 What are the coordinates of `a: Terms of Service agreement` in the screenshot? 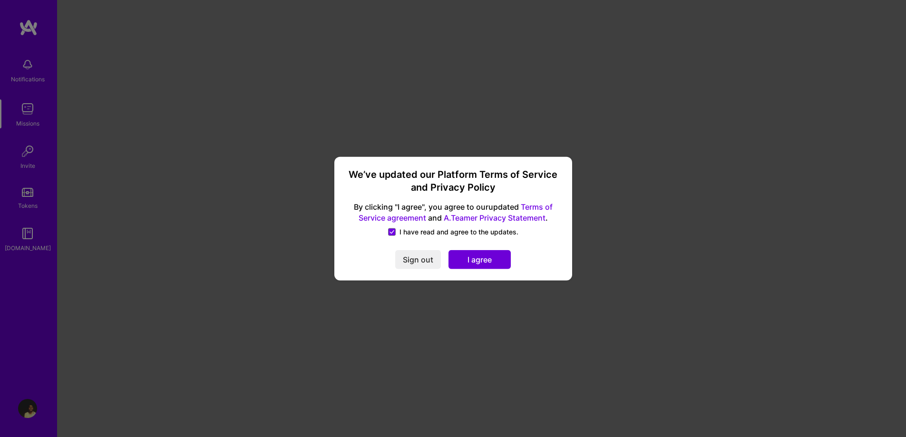 It's located at (456, 212).